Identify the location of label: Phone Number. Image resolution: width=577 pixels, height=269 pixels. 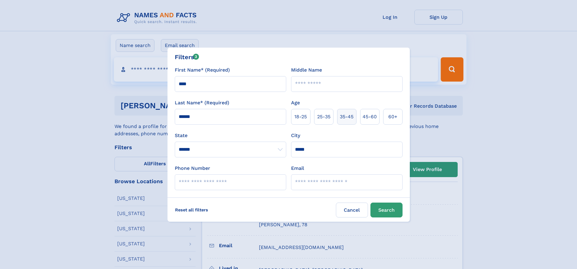
(192, 168).